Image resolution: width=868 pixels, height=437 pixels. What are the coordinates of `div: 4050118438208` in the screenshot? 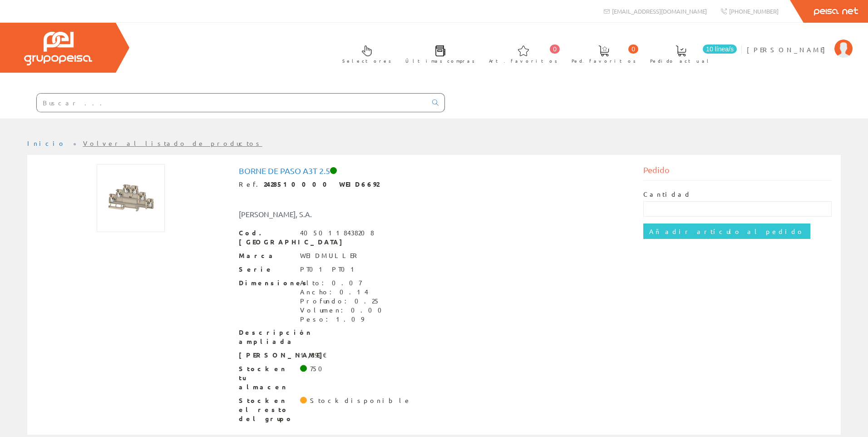 It's located at (337, 233).